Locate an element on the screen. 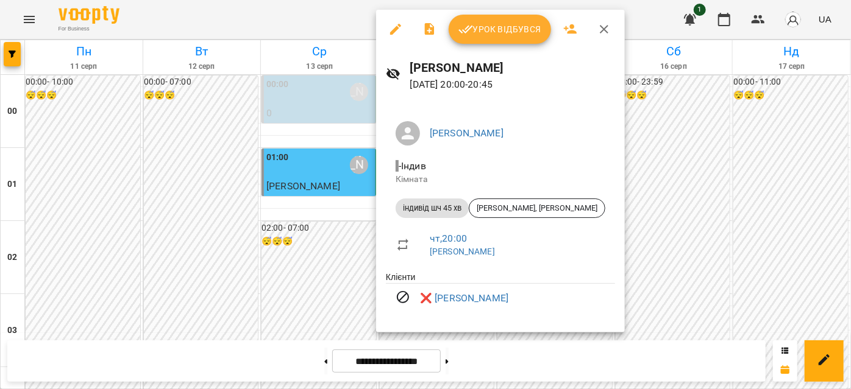 The width and height of the screenshot is (851, 389). span: - Індив is located at coordinates (412, 166).